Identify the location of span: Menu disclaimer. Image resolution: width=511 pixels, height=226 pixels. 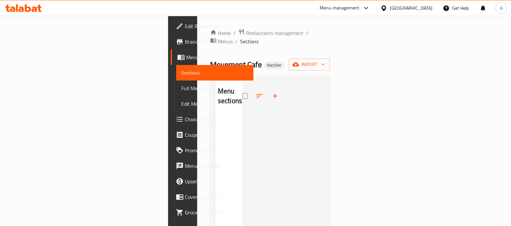
(217, 166).